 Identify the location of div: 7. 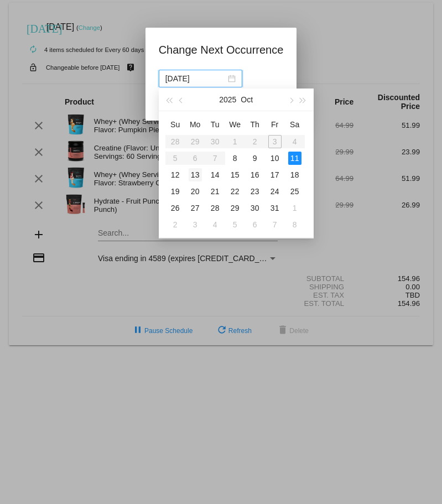
(275, 225).